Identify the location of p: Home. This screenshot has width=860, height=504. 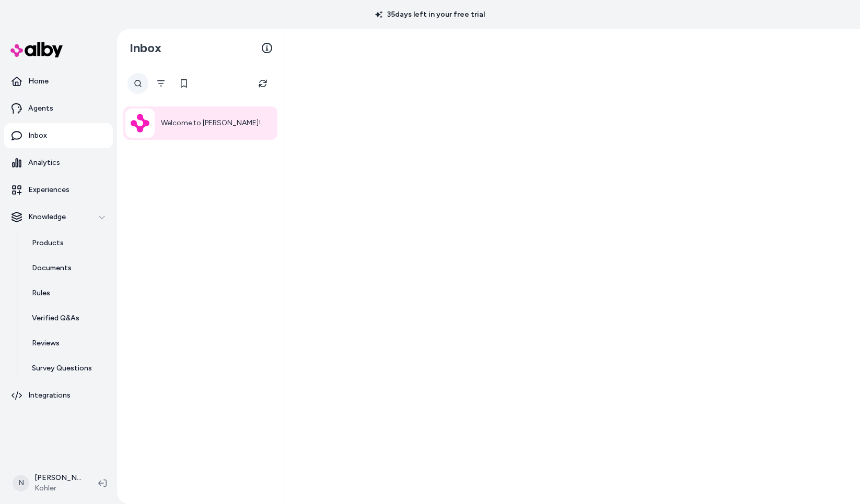
(38, 81).